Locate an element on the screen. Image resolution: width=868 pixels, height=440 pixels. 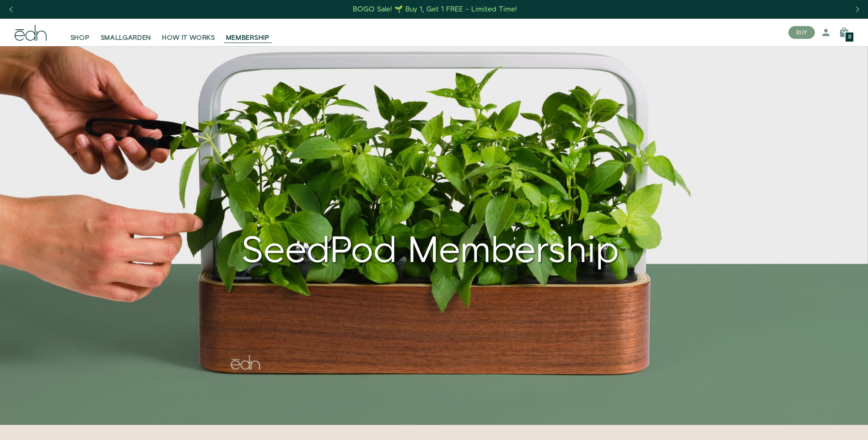
a: BOGO Sale! 🌱 Buy 1, Get 1 FREE – Limited Time! is located at coordinates (434, 9).